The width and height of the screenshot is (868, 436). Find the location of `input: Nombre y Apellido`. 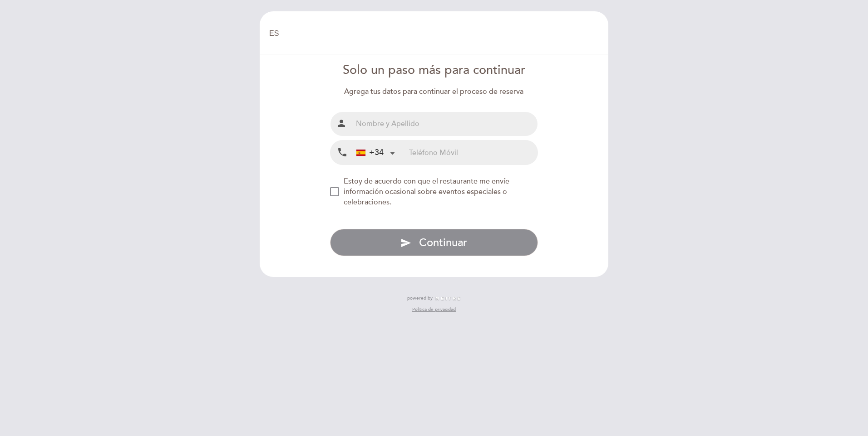

input: Nombre y Apellido is located at coordinates (445, 124).